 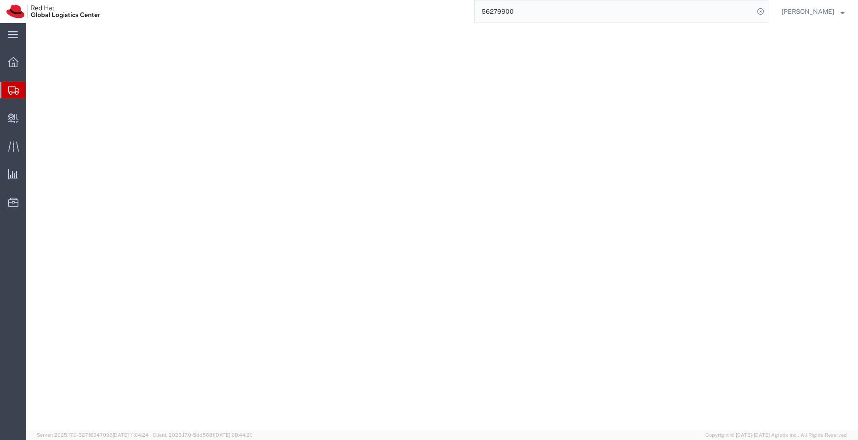 What do you see at coordinates (615, 11) in the screenshot?
I see `input: Search for shipment number, reference number` at bounding box center [615, 11].